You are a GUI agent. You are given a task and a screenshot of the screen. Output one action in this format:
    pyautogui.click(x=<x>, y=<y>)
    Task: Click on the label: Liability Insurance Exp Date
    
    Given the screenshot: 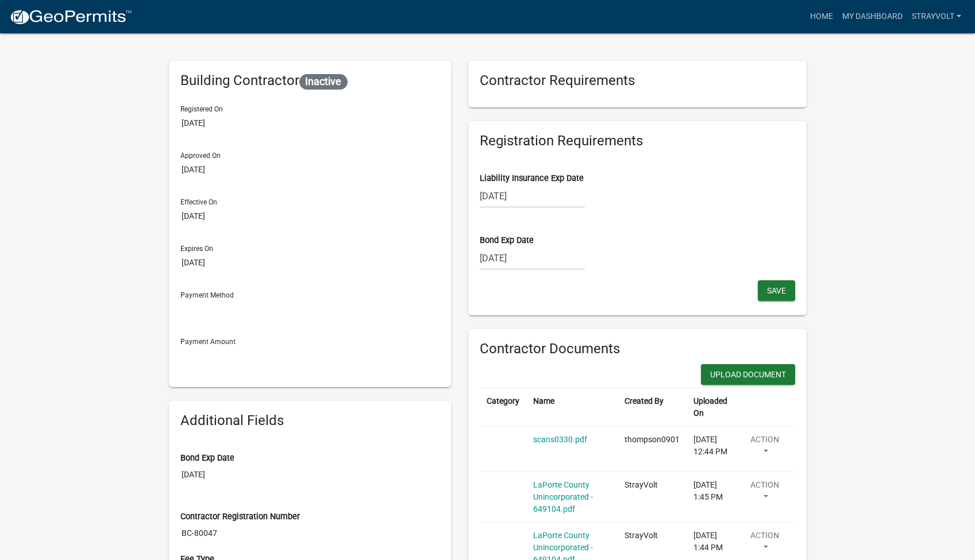 What is the action you would take?
    pyautogui.click(x=532, y=178)
    